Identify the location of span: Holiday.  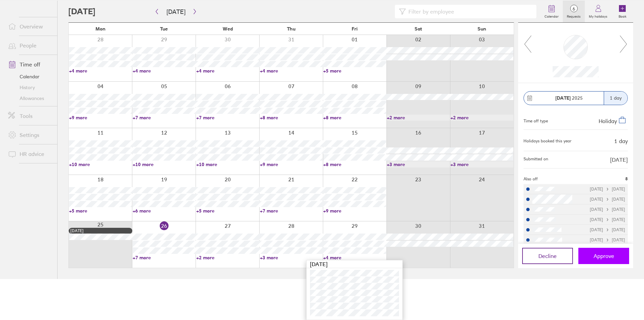
(608, 121).